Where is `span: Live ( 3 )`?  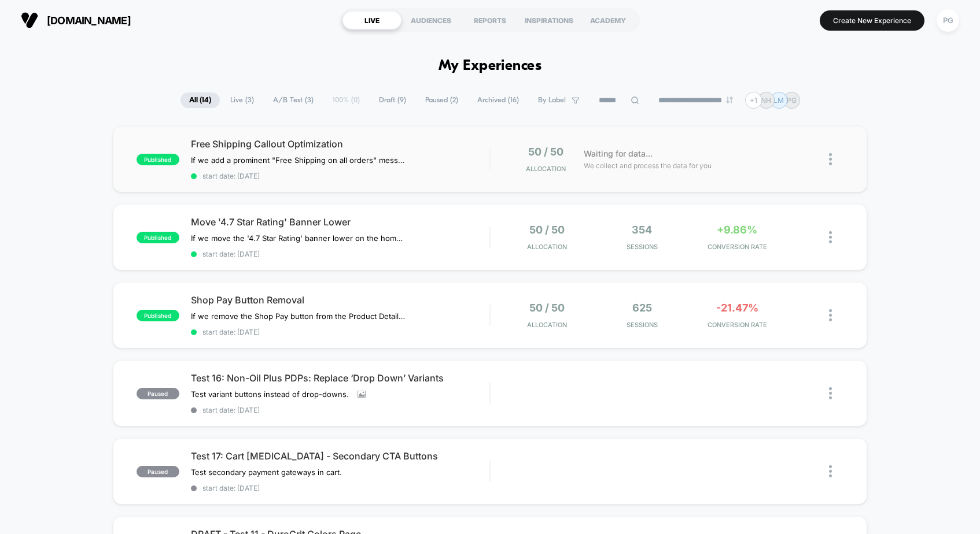
span: Live ( 3 ) is located at coordinates (242, 100).